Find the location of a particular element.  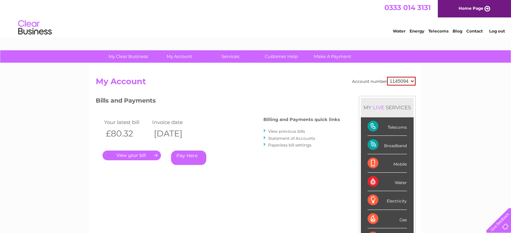

a: Customer Help is located at coordinates (281, 56).